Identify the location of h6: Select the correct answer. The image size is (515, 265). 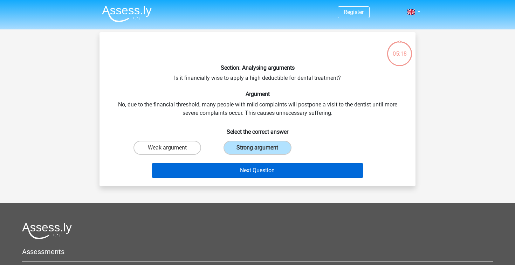
(257, 129).